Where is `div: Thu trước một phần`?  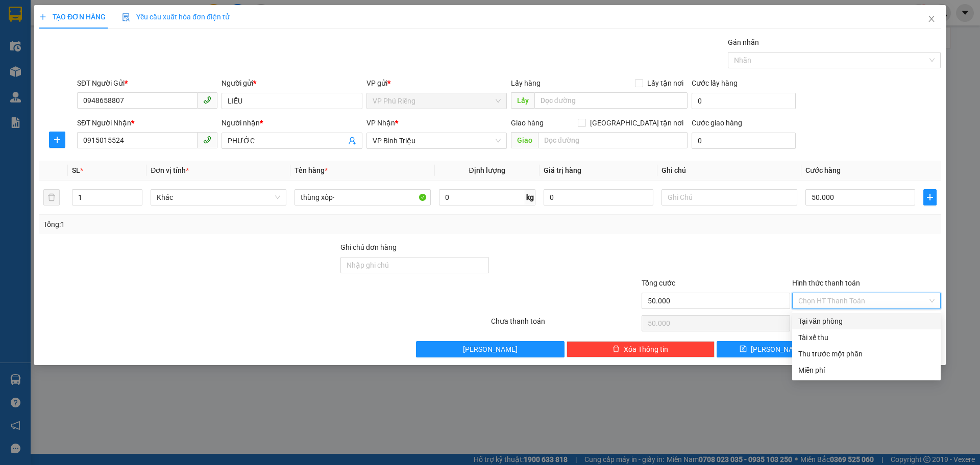
div: Thu trước một phần is located at coordinates (867, 354).